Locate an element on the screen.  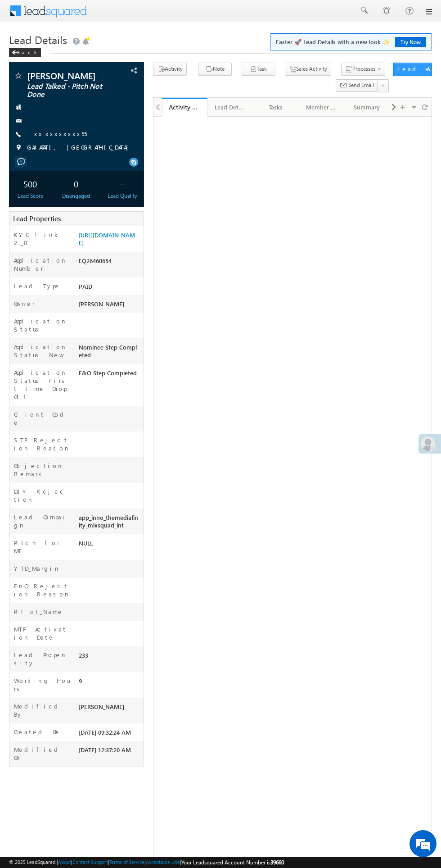
div: Lead Score is located at coordinates (31, 196).